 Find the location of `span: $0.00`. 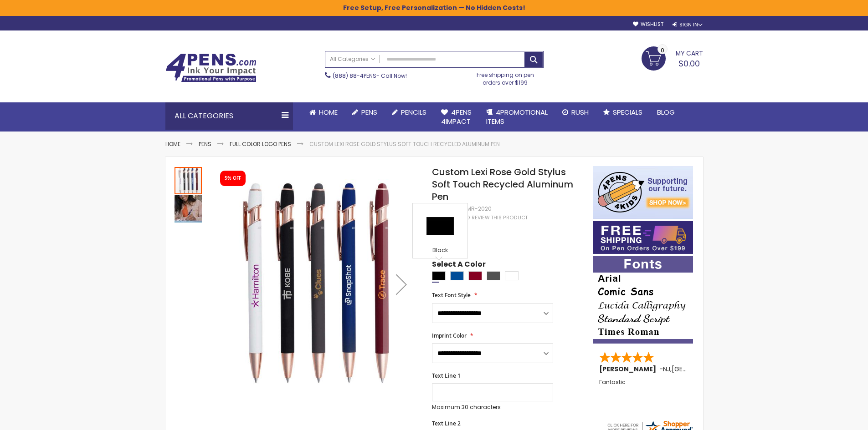

span: $0.00 is located at coordinates (689, 63).